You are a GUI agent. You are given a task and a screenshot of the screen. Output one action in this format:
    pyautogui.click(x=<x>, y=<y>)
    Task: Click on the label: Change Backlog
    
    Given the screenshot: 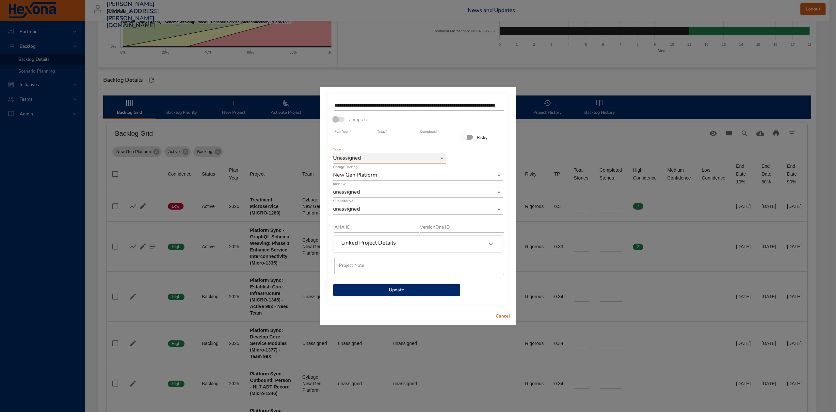 What is the action you would take?
    pyautogui.click(x=345, y=167)
    